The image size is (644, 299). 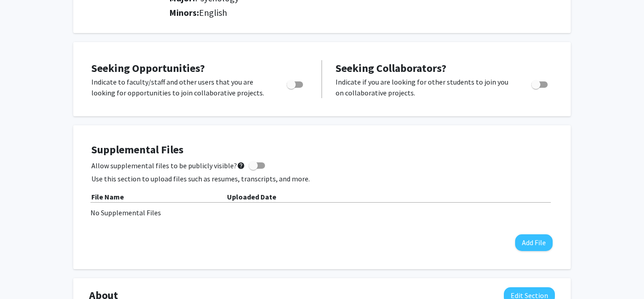 What do you see at coordinates (213, 12) in the screenshot?
I see `span: English` at bounding box center [213, 12].